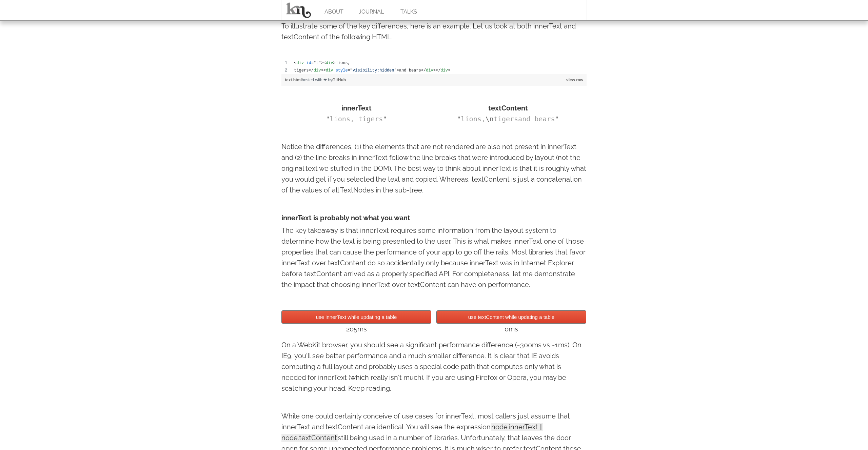 The width and height of the screenshot is (868, 450). What do you see at coordinates (434, 67) in the screenshot?
I see `div: text.html content, created by kellegous on 10:25AM on February 25, 2013.` at bounding box center [434, 67].